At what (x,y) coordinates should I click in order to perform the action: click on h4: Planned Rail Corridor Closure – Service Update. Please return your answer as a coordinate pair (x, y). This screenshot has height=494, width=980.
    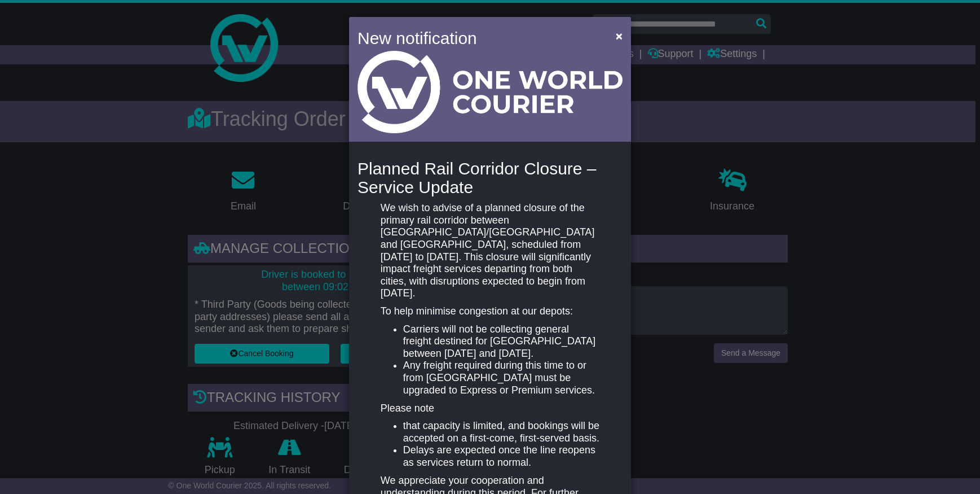
    Looking at the image, I should click on (490, 178).